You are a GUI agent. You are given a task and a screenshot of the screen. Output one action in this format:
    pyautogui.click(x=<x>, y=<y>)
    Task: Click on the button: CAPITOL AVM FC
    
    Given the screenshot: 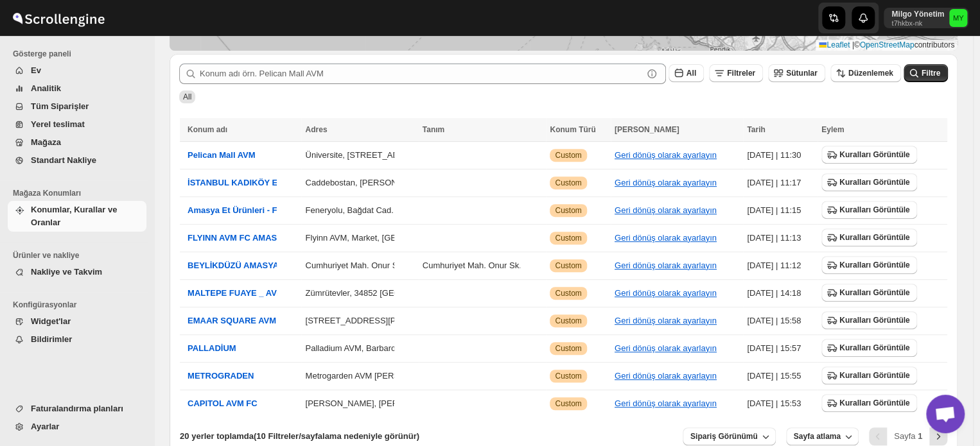 What is the action you would take?
    pyautogui.click(x=222, y=404)
    